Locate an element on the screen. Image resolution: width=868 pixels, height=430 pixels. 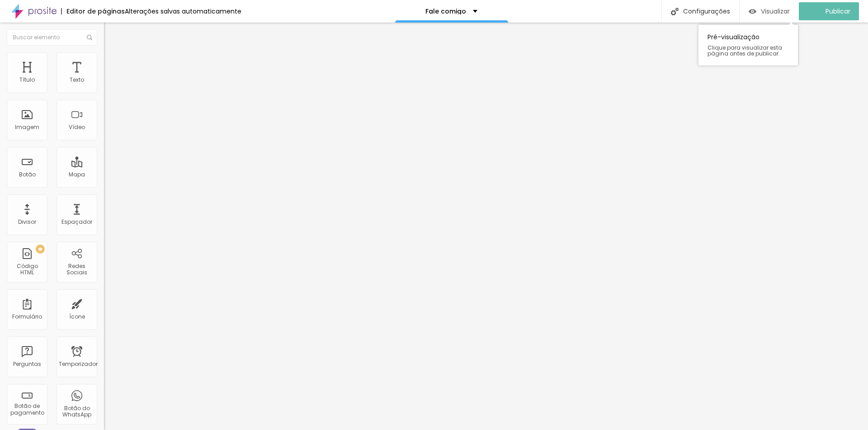
font: Botão do WhatsApp is located at coordinates (77, 411).